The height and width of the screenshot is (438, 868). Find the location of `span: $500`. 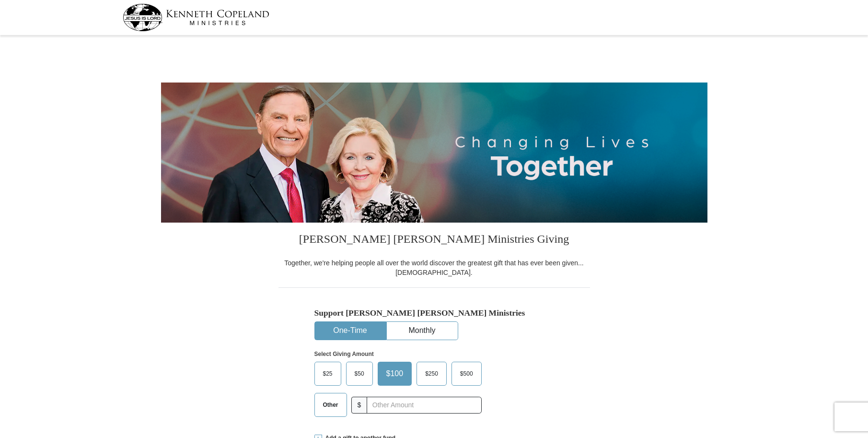

span: $500 is located at coordinates (466, 374).